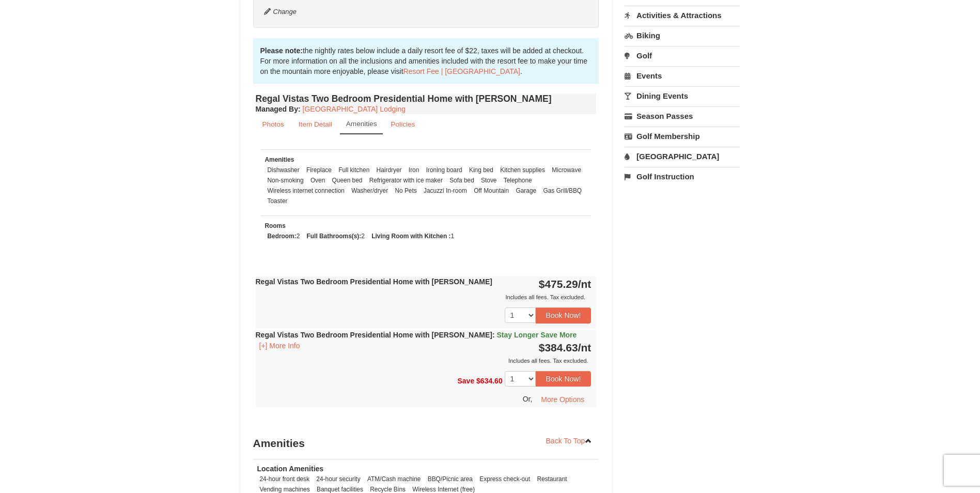 The image size is (980, 493). Describe the element at coordinates (273, 124) in the screenshot. I see `small: Photos` at that location.